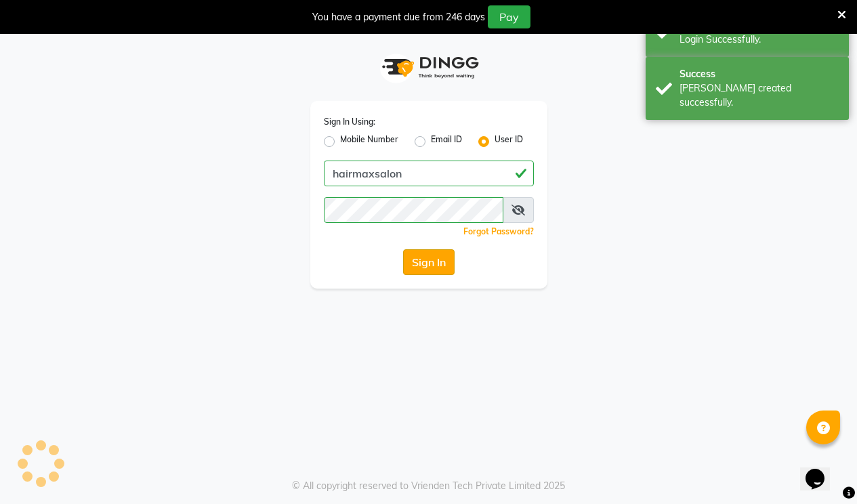 Image resolution: width=857 pixels, height=504 pixels. I want to click on label: Email ID, so click(447, 141).